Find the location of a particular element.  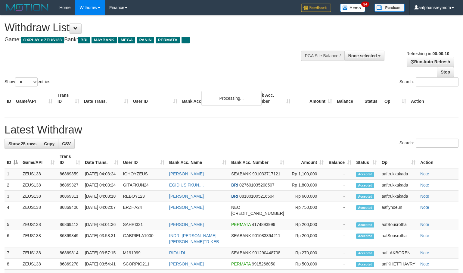

td: 86869314 is located at coordinates (70, 252).